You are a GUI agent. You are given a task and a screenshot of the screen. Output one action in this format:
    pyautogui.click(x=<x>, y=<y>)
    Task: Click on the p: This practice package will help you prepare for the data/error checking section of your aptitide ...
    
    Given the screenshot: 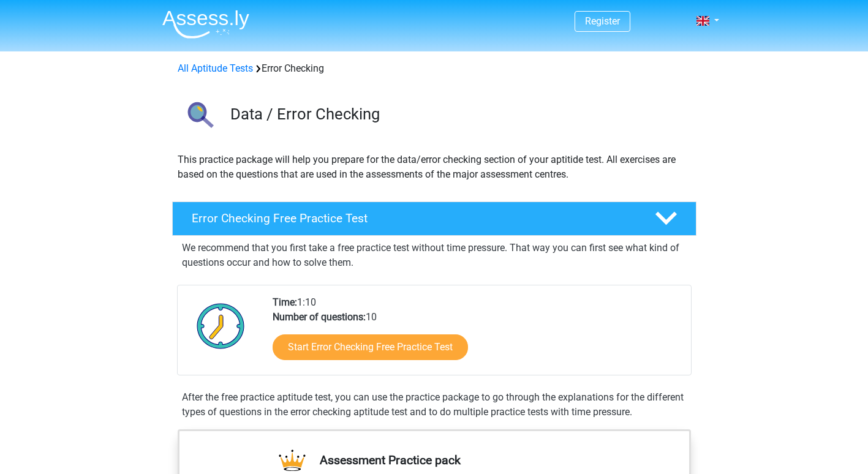 What is the action you would take?
    pyautogui.click(x=434, y=167)
    